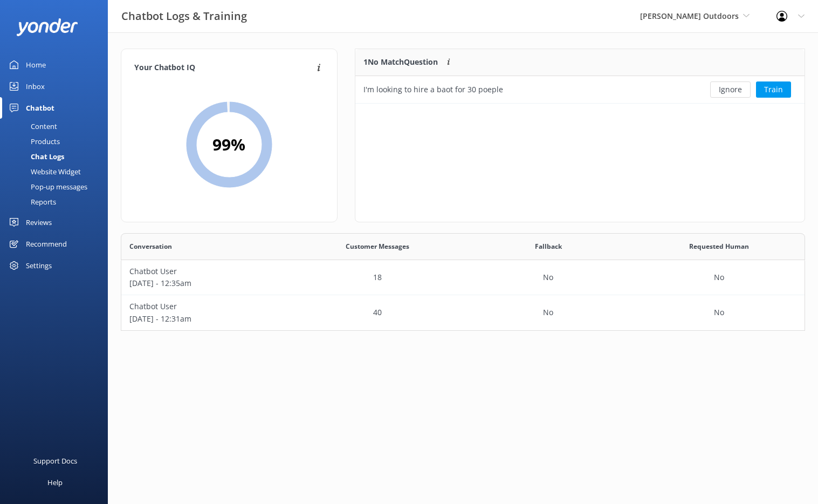 This screenshot has height=504, width=818. I want to click on h4: Your Chatbot IQ, so click(224, 68).